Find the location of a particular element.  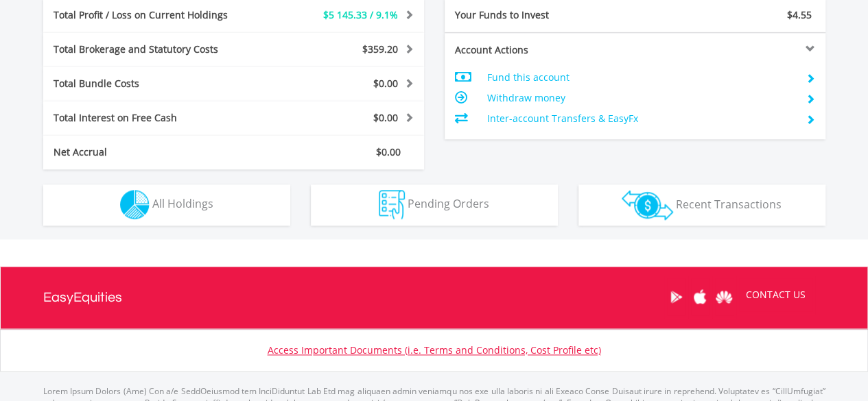

a: Huawei is located at coordinates (724, 297).